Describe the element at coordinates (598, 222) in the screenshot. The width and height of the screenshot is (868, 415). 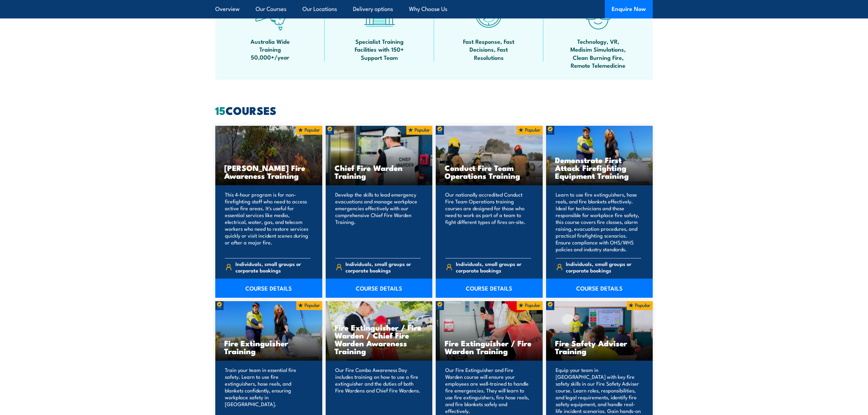
I see `p: Learn to use fire extinguishers, hose reels, and fire blankets effectively. Ideal for technicians...` at that location.